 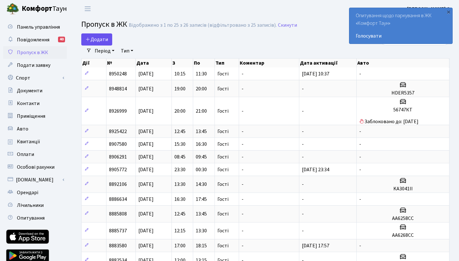 What do you see at coordinates (227, 63) in the screenshot?
I see `th: Тип` at bounding box center [227, 63].